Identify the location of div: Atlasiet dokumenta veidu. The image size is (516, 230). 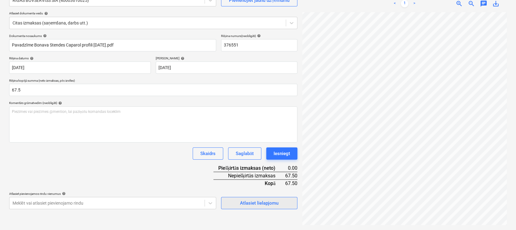
(153, 13).